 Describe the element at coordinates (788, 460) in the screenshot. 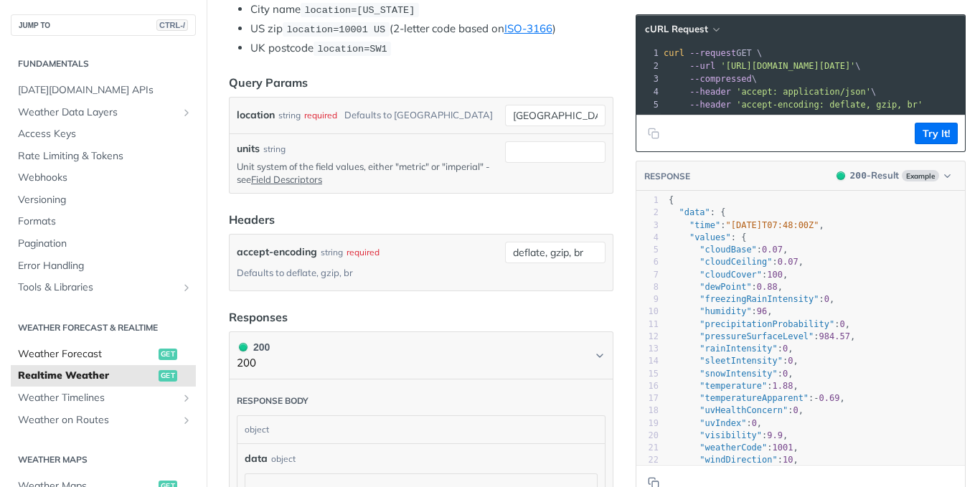

I see `span: 10` at that location.